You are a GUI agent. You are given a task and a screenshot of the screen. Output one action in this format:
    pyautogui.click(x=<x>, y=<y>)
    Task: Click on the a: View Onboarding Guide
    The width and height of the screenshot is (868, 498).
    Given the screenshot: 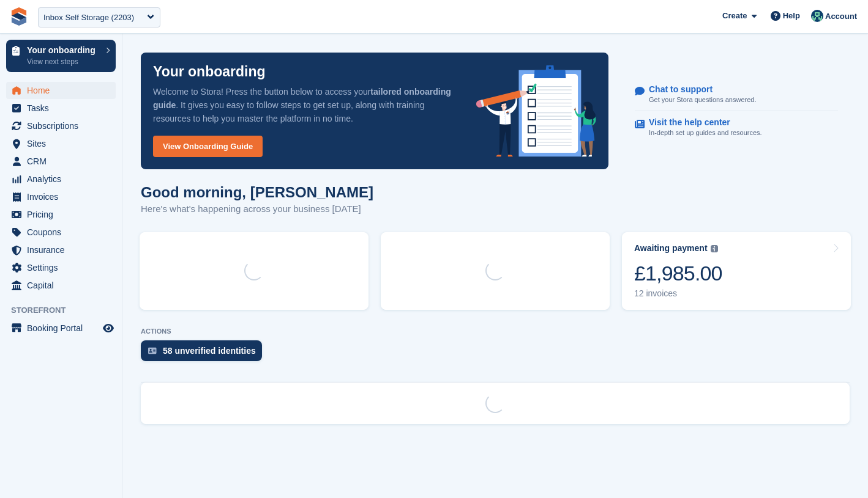 What is the action you would take?
    pyautogui.click(x=208, y=146)
    